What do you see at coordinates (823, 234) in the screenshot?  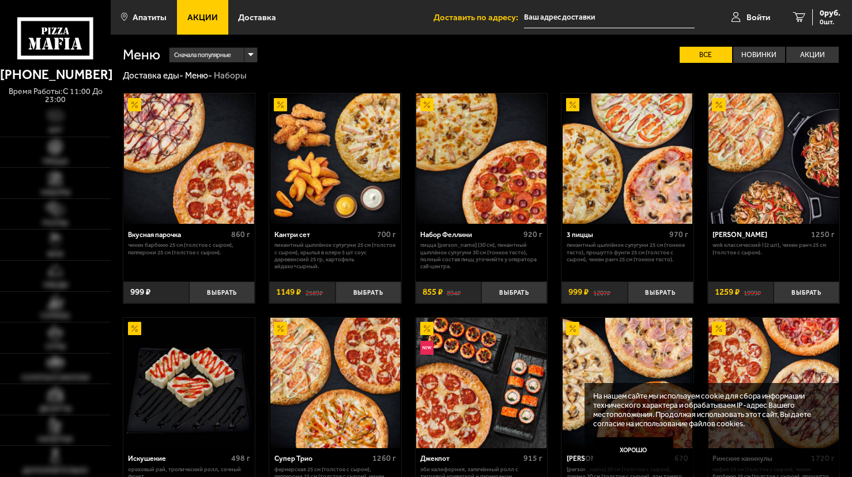 I see `span: 1250 г` at bounding box center [823, 234].